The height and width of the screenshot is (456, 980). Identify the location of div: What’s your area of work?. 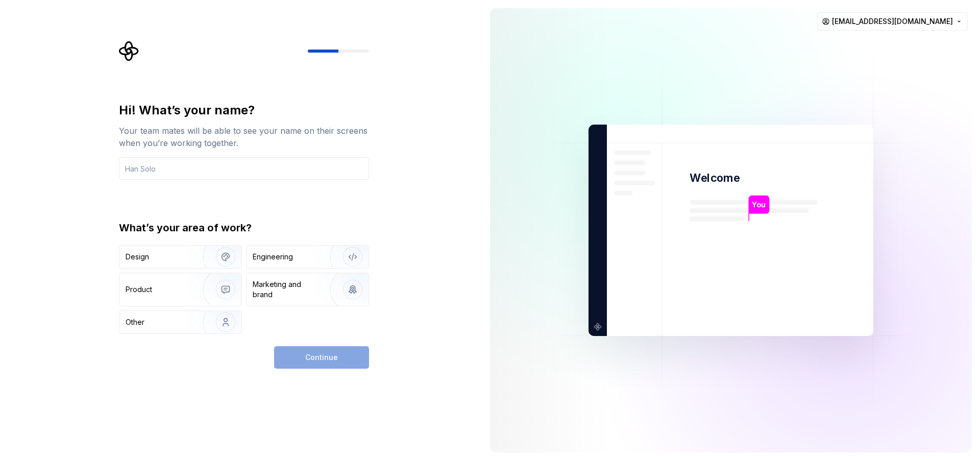
(244, 228).